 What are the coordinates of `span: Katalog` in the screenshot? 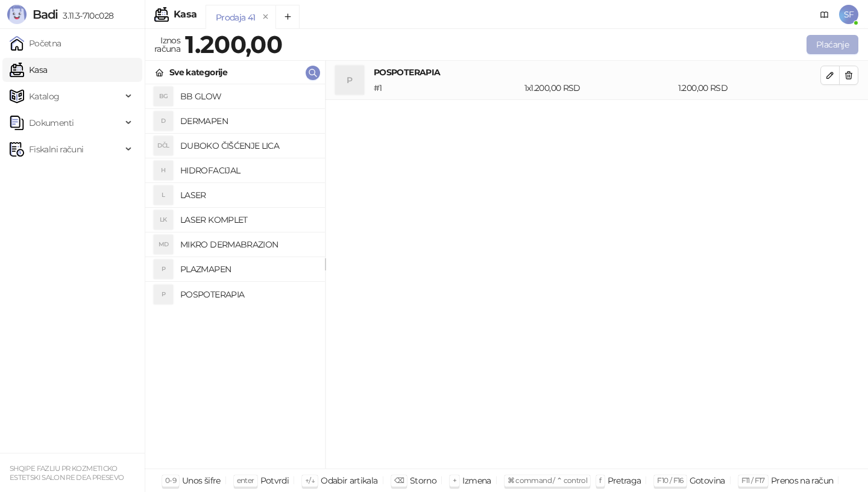 It's located at (44, 96).